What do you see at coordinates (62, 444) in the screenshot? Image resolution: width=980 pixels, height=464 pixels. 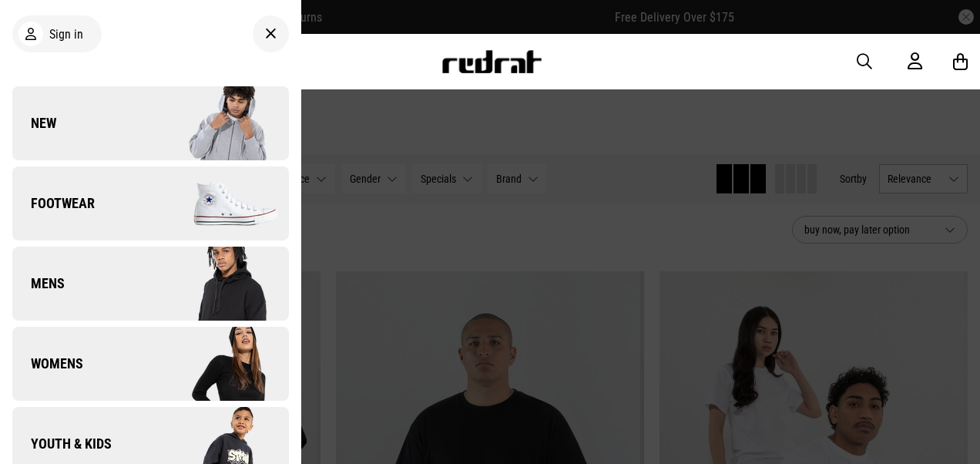 I see `span: Youth & Kids` at bounding box center [62, 444].